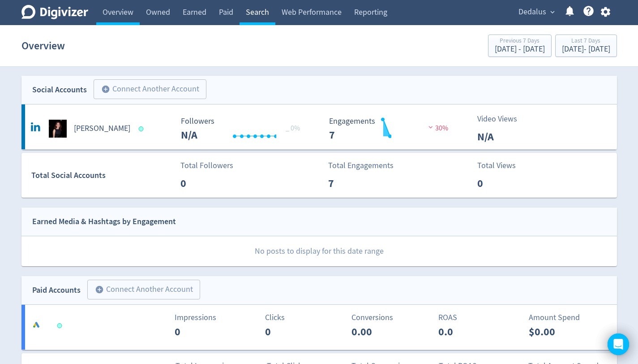  I want to click on span: Data last synced: 16 Sep 2025, 2:01am (AEST), so click(142, 129).